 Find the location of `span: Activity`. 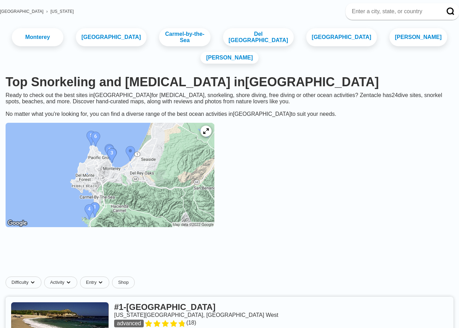

span: Activity is located at coordinates (57, 283).